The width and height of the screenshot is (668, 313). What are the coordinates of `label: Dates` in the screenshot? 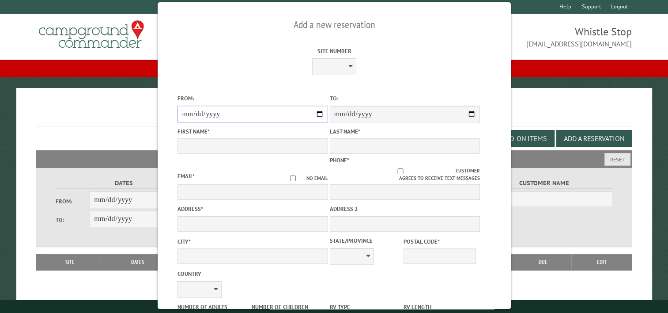 It's located at (124, 183).